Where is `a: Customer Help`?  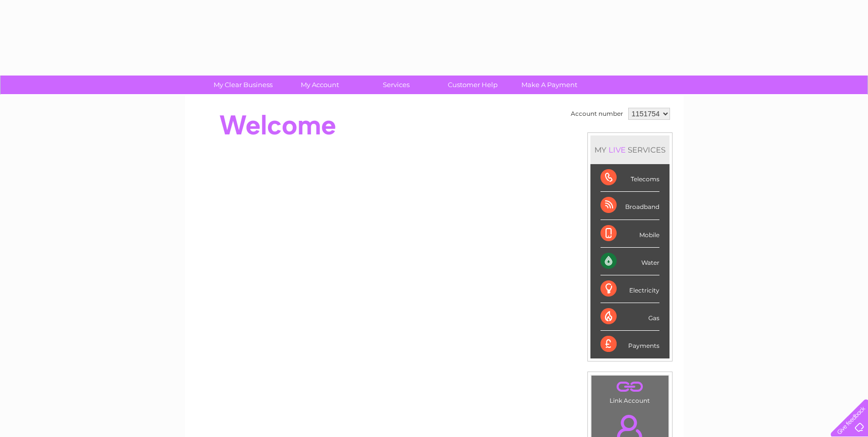 a: Customer Help is located at coordinates (472, 85).